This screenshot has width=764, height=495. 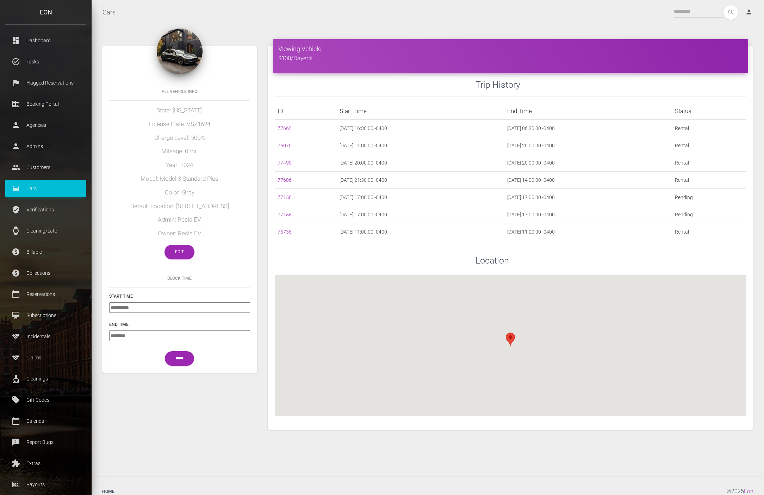 What do you see at coordinates (180, 296) in the screenshot?
I see `h6: Start Time` at bounding box center [180, 296].